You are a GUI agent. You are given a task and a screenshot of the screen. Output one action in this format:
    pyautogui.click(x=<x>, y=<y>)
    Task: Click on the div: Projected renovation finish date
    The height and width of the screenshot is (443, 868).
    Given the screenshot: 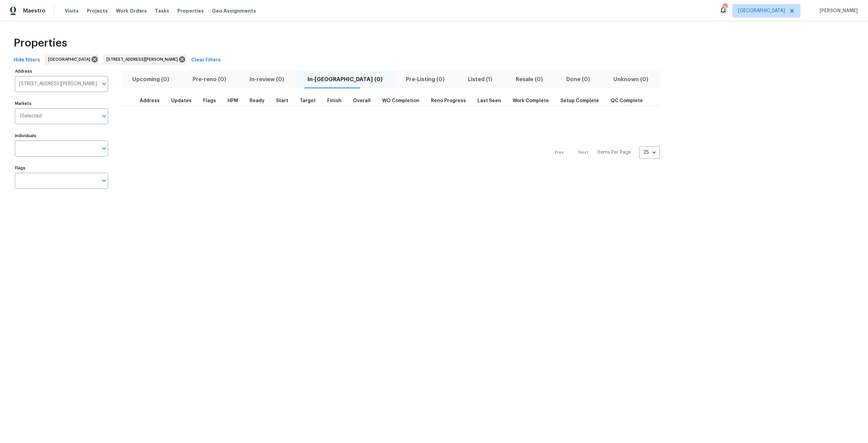 What is the action you would take?
    pyautogui.click(x=337, y=101)
    